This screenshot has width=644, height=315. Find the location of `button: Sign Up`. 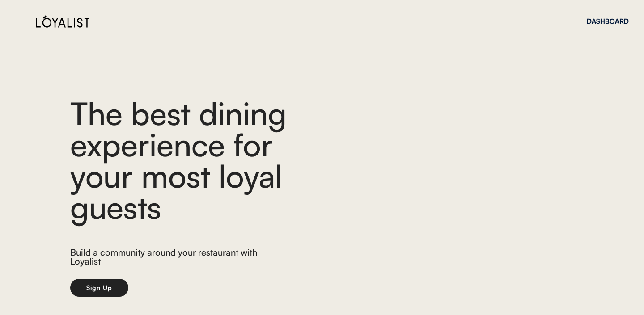

button: Sign Up is located at coordinates (99, 288).